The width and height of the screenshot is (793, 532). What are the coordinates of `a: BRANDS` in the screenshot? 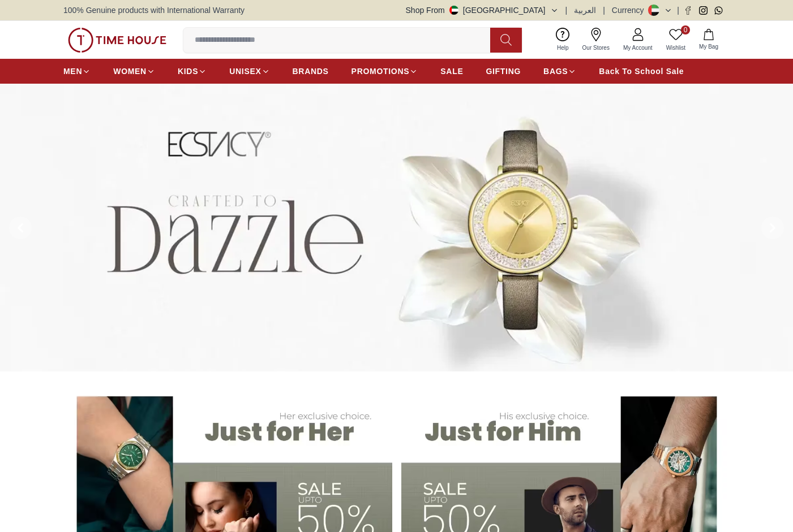 It's located at (311, 71).